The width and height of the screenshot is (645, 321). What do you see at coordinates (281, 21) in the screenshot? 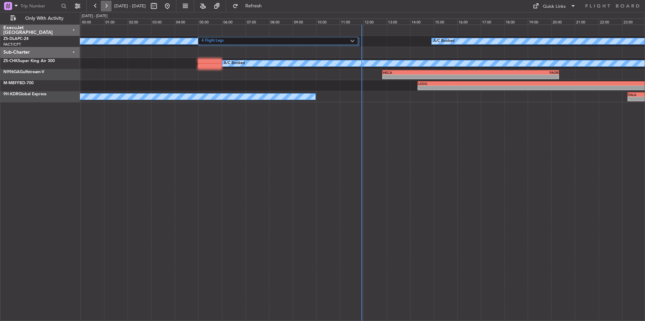
I see `div: 08:00` at bounding box center [281, 21].